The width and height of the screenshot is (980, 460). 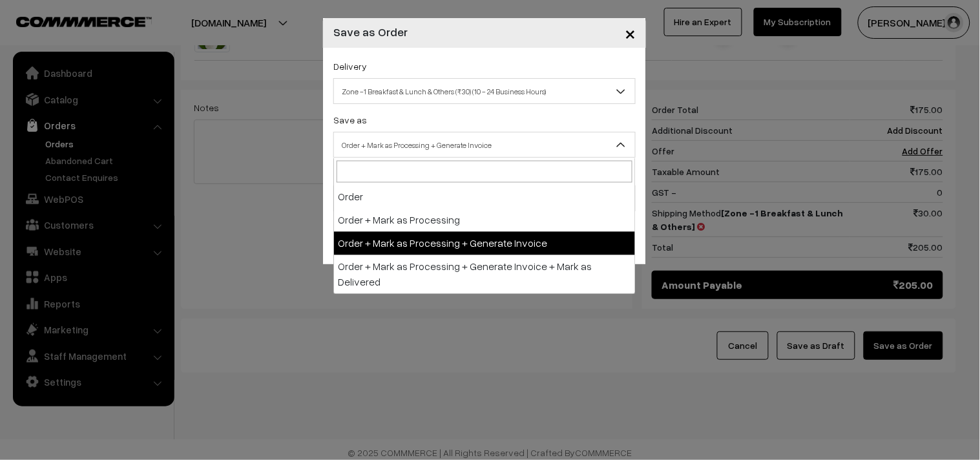 What do you see at coordinates (630, 33) in the screenshot?
I see `button: Close` at bounding box center [630, 33].